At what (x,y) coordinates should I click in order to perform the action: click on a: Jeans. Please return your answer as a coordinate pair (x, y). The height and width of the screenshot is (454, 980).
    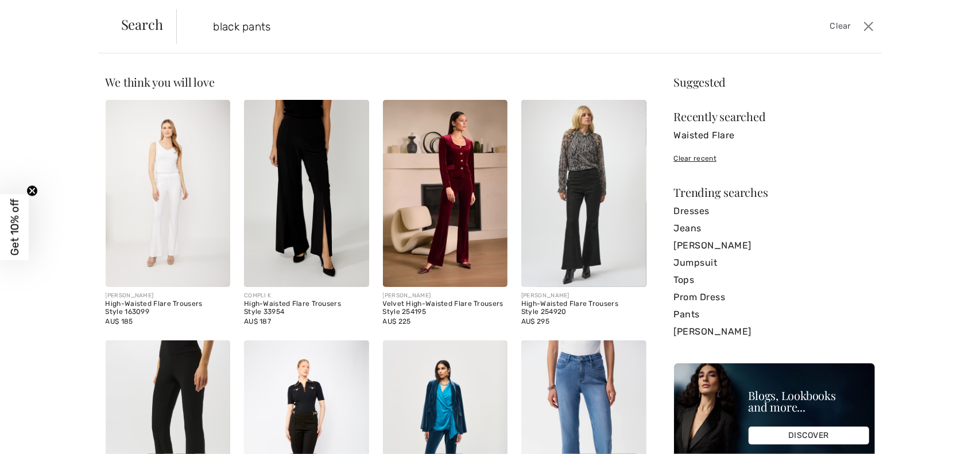
    Looking at the image, I should click on (775, 228).